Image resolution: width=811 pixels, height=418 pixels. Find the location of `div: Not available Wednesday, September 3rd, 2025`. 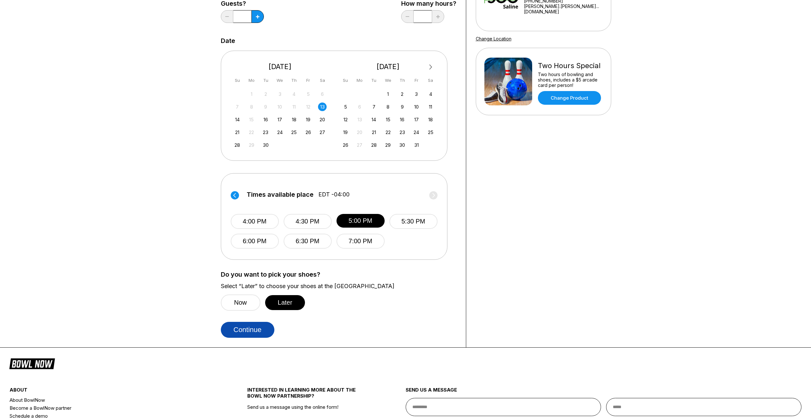

div: Not available Wednesday, September 3rd, 2025 is located at coordinates (280, 94).